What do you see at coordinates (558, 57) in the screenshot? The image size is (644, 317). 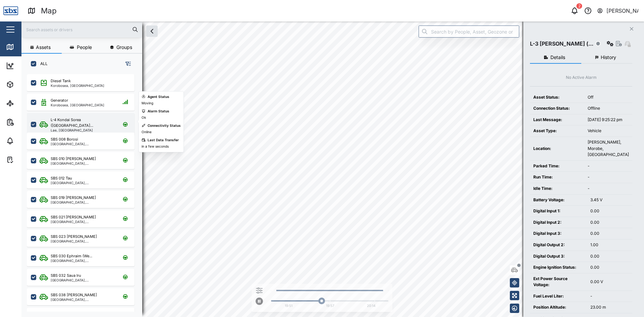 I see `span: Details` at bounding box center [558, 57].